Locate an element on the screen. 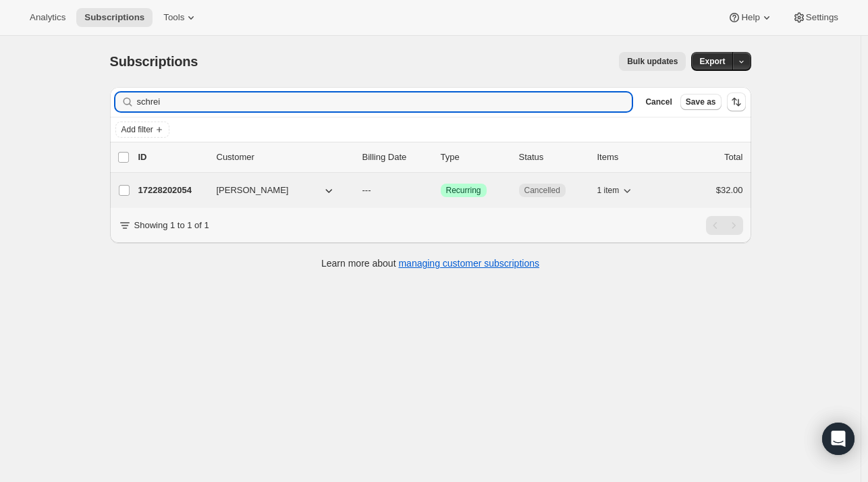 This screenshot has height=482, width=868. button: Export is located at coordinates (712, 61).